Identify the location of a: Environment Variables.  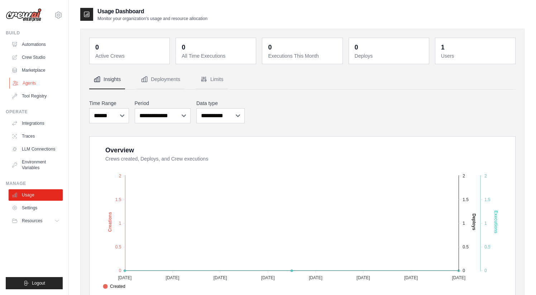
(35, 165).